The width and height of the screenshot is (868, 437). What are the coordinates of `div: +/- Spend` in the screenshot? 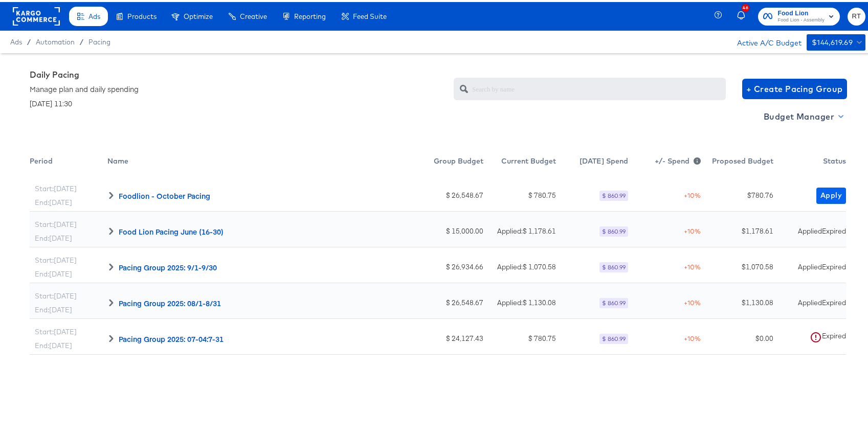 It's located at (665, 161).